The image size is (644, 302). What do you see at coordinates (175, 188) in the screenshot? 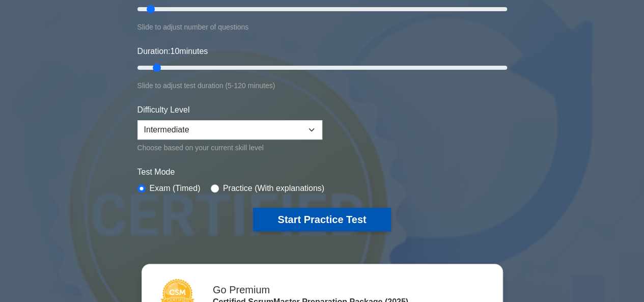
I see `label: Exam (Timed)` at bounding box center [175, 188].